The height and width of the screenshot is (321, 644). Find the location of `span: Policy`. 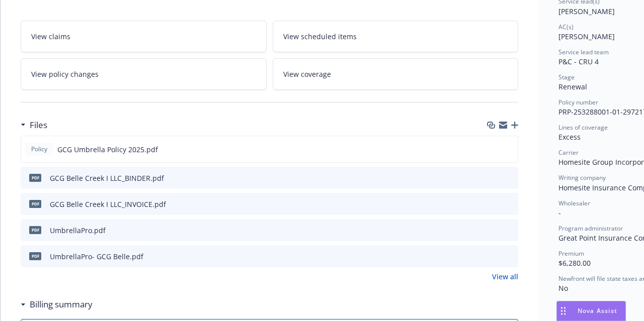

span: Policy is located at coordinates (39, 149).